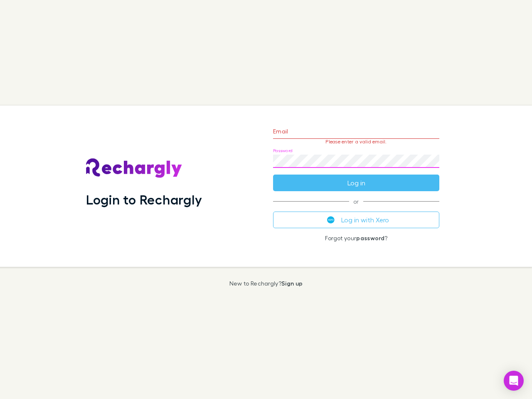 The image size is (532, 399). Describe the element at coordinates (514, 381) in the screenshot. I see `div: Open Intercom Messenger` at that location.